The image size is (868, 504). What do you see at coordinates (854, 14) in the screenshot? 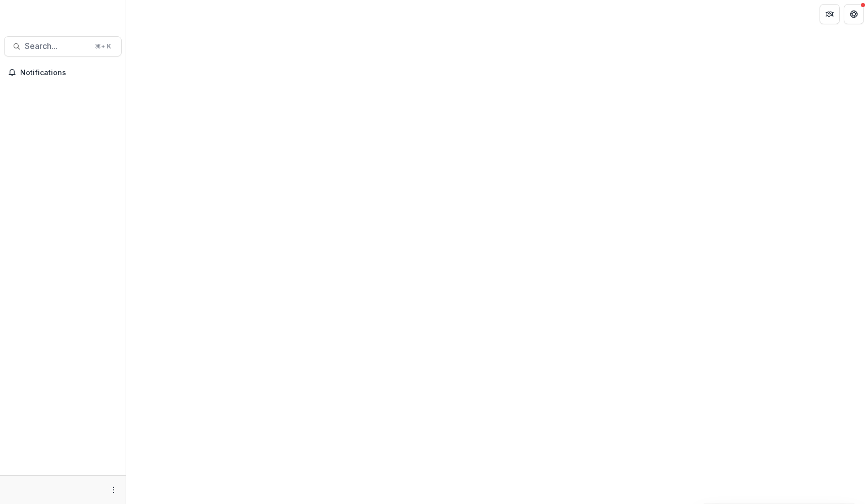
I see `button: Get Help` at bounding box center [854, 14].